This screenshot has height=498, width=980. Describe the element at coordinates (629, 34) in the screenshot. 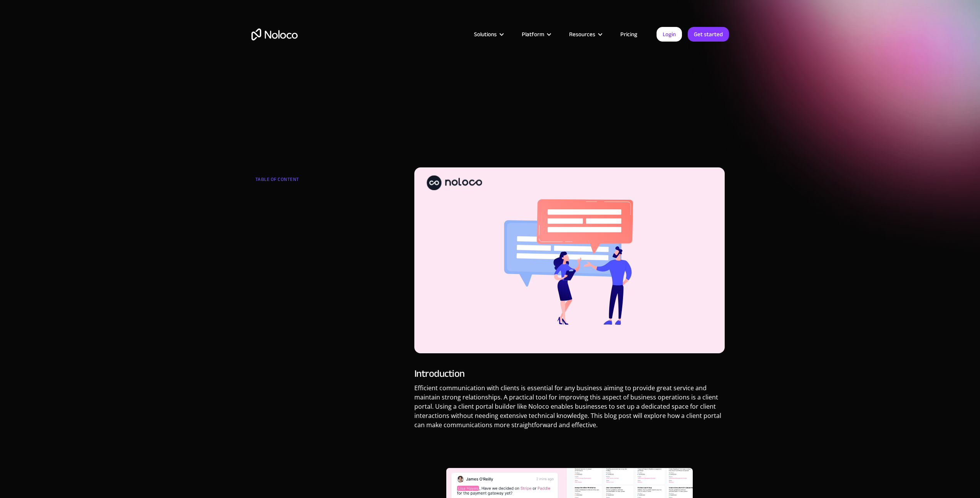

I see `a: Pricing` at that location.